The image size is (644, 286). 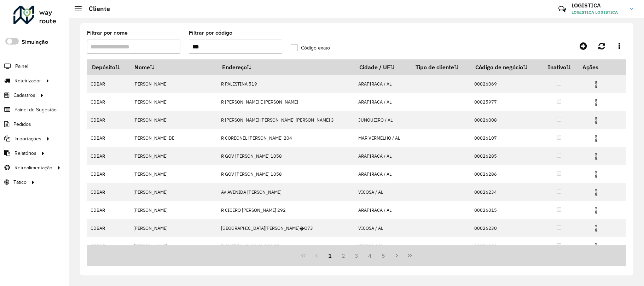 What do you see at coordinates (21, 66) in the screenshot?
I see `span: Painel` at bounding box center [21, 66].